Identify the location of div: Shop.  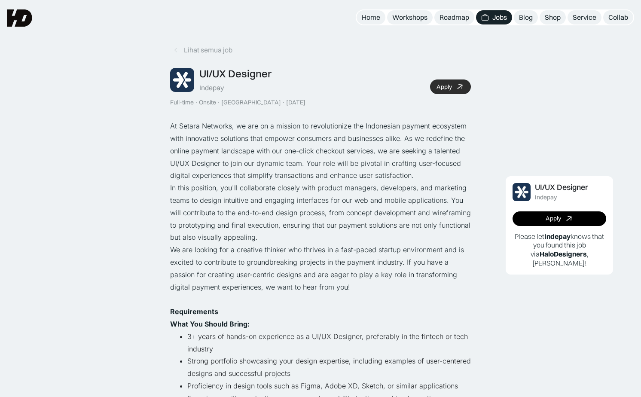
(553, 17).